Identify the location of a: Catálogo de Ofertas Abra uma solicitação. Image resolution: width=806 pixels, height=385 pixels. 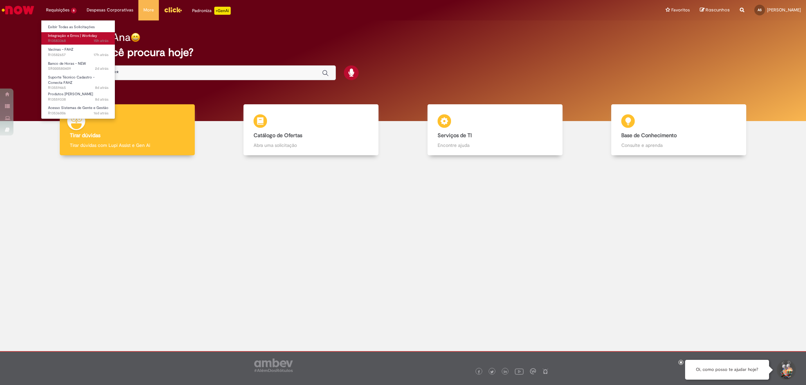
(311, 130).